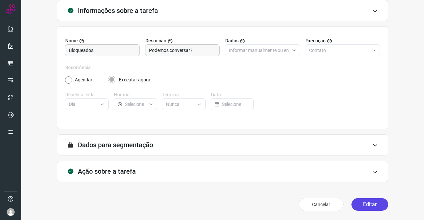 This screenshot has height=220, width=424. What do you see at coordinates (232, 41) in the screenshot?
I see `span: Dados` at bounding box center [232, 41].